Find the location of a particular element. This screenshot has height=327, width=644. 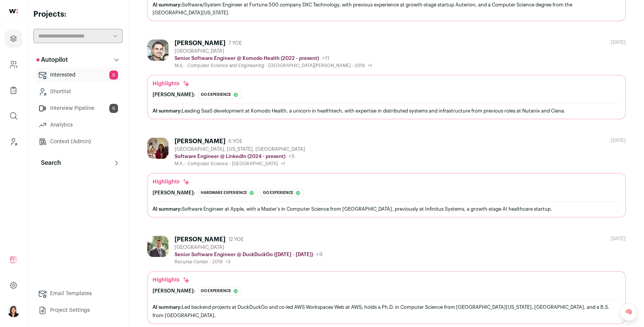

a: Company and ATS Settings is located at coordinates (13, 64).